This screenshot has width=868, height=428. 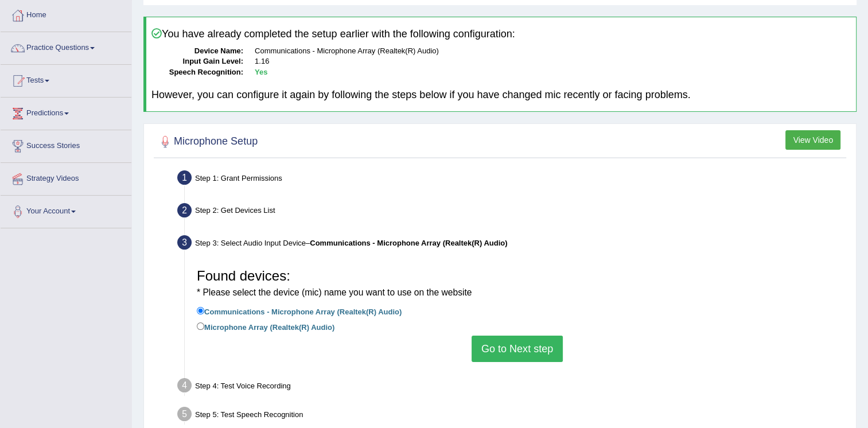 I want to click on input: Communications - Microphone Array (Realtek(R) Audio), so click(x=201, y=310).